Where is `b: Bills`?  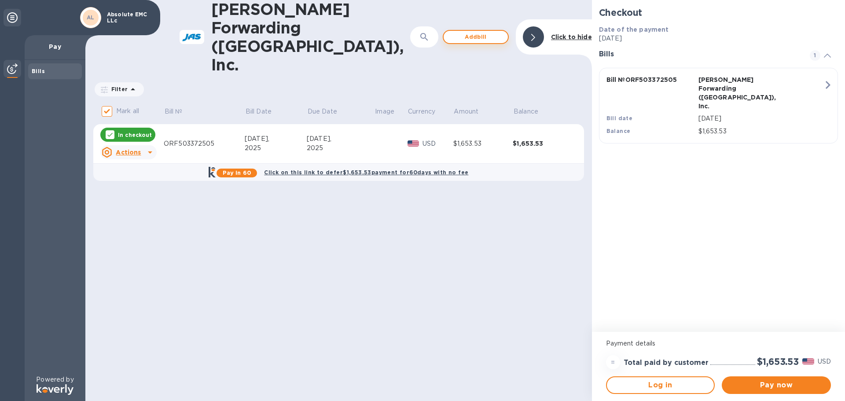 b: Bills is located at coordinates (38, 71).